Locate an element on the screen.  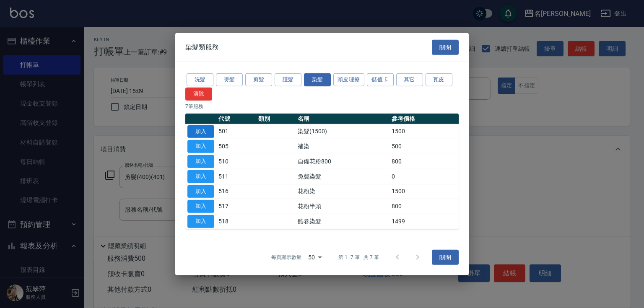
button: 儲值卡 is located at coordinates (380, 80).